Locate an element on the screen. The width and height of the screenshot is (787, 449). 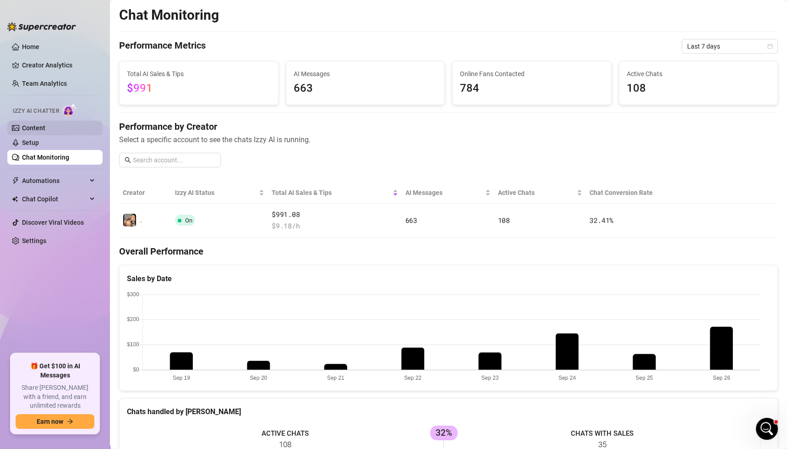
a: Settings is located at coordinates (34, 241).